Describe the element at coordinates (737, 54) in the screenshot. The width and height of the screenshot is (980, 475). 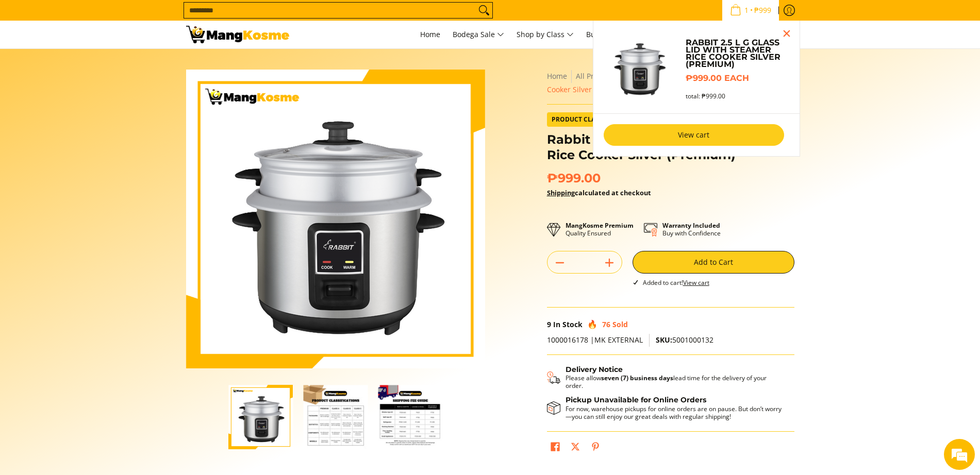
I see `a: Rabbit 2.5 L G Glass Lid with Steamer Rice Cooker Silver (Premium)` at that location.